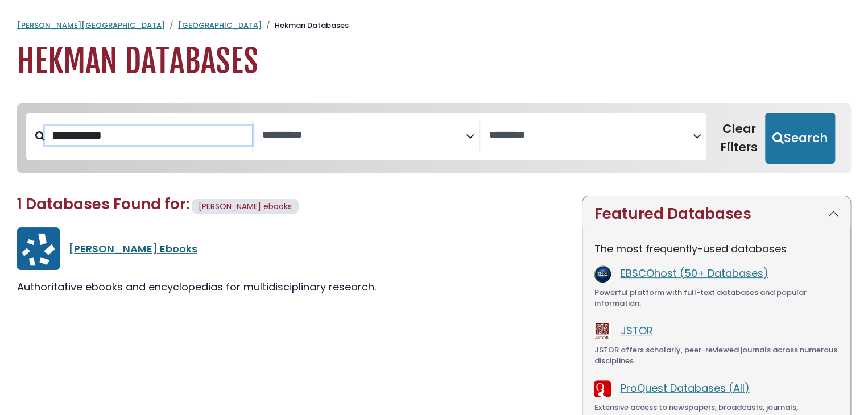  What do you see at coordinates (694, 273) in the screenshot?
I see `a: EBSCOhost (50+ Databases)` at bounding box center [694, 273].